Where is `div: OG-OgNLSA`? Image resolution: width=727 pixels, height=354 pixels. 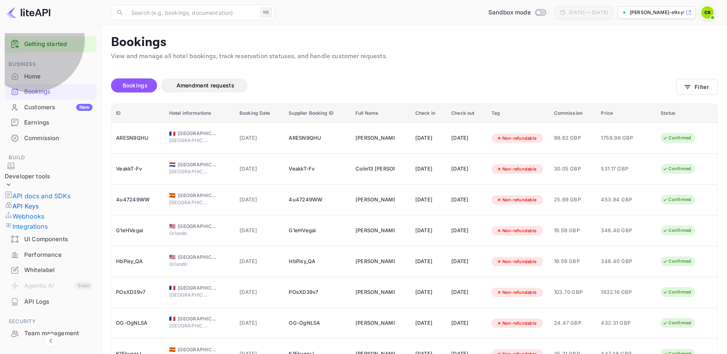 div: OG-OgNLSA is located at coordinates (138, 324).